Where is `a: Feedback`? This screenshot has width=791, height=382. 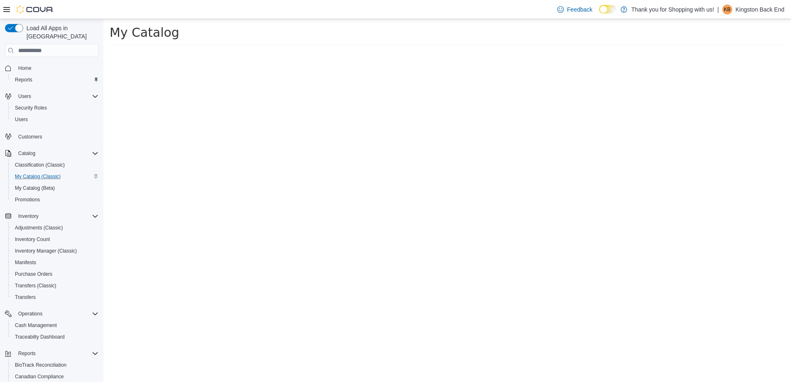 a: Feedback is located at coordinates (575, 10).